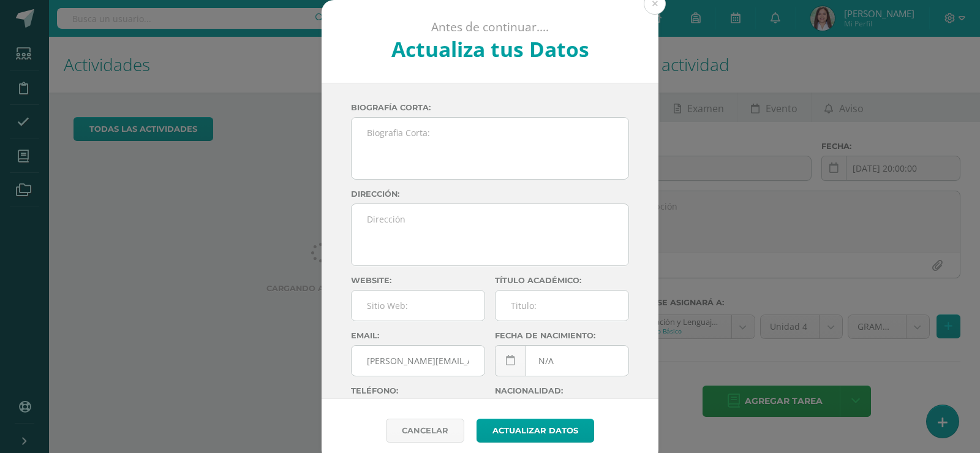  What do you see at coordinates (418, 305) in the screenshot?
I see `input: Sitio Web:` at bounding box center [418, 305].